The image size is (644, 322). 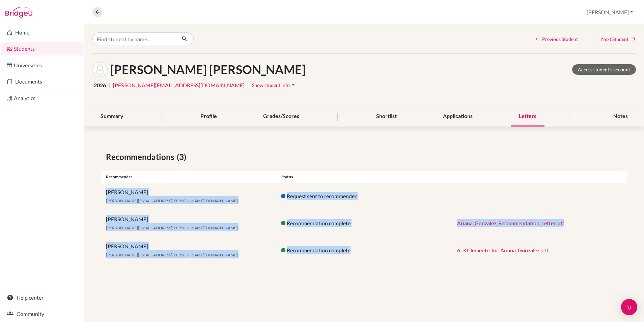 What do you see at coordinates (42, 65) in the screenshot?
I see `a: Universities` at bounding box center [42, 65].